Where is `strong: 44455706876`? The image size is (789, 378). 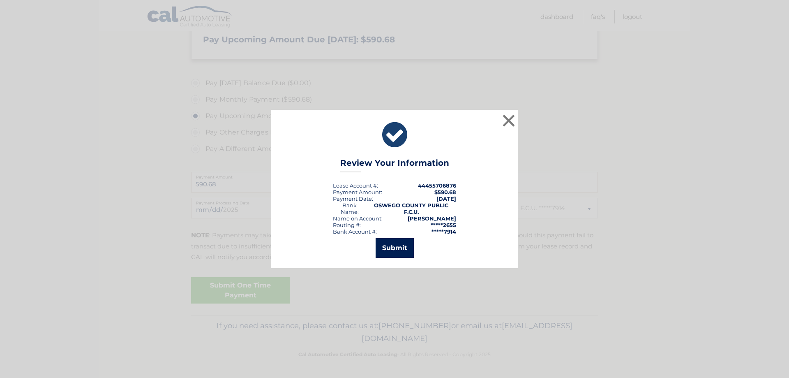 strong: 44455706876 is located at coordinates (437, 185).